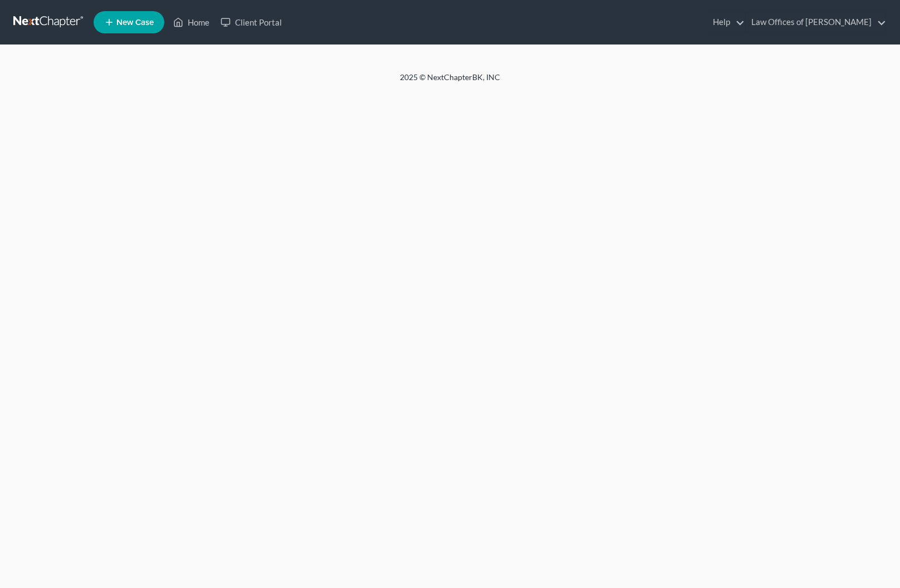 The height and width of the screenshot is (588, 900). What do you see at coordinates (450, 81) in the screenshot?
I see `div: 2025 © NextChapterBK, INC` at bounding box center [450, 81].